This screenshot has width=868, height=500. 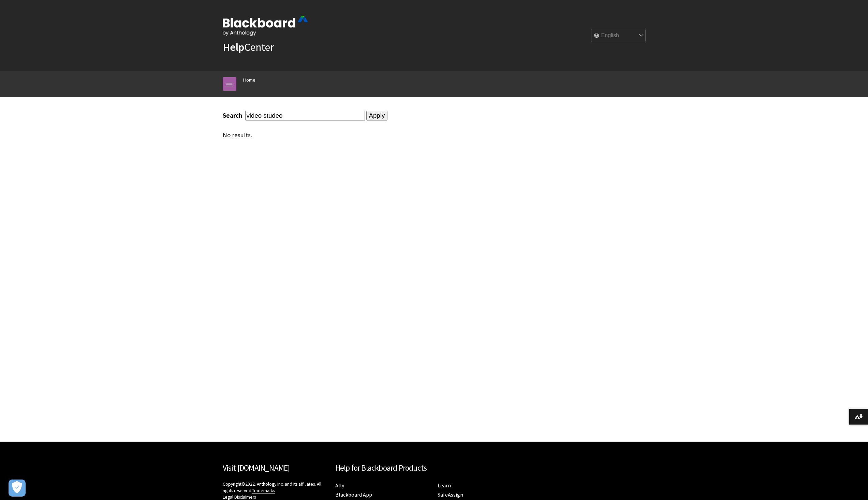 I want to click on a: Ally, so click(x=340, y=485).